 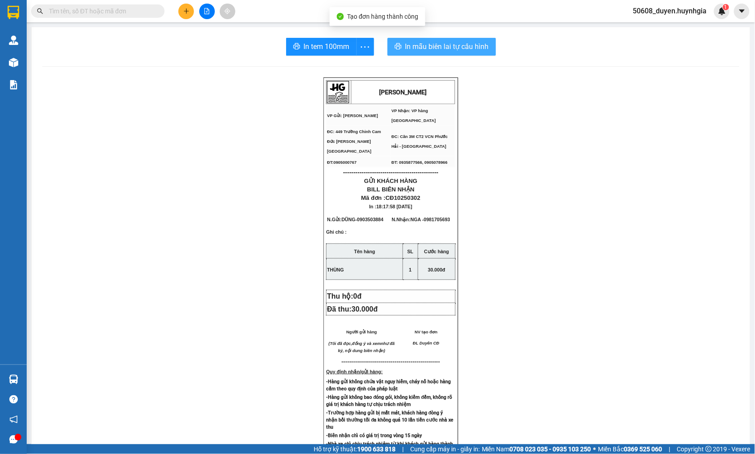 What do you see at coordinates (365, 47) in the screenshot?
I see `button: more` at bounding box center [365, 47].